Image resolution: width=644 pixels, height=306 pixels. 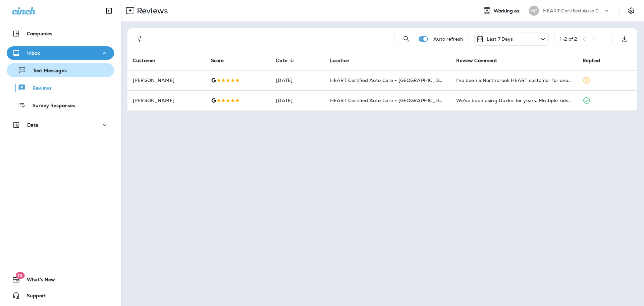 What do you see at coordinates (60, 53) in the screenshot?
I see `button: Inbox` at bounding box center [60, 53].